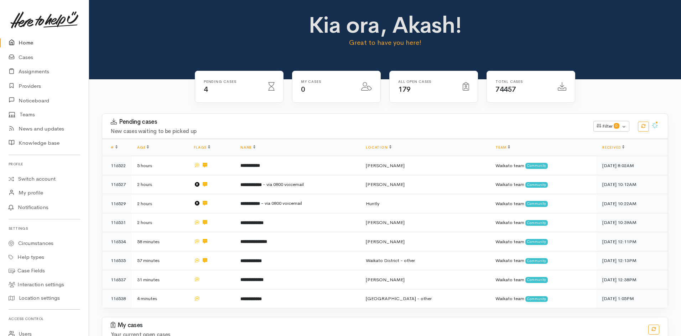 This screenshot has width=681, height=336. I want to click on span: 74457, so click(506, 89).